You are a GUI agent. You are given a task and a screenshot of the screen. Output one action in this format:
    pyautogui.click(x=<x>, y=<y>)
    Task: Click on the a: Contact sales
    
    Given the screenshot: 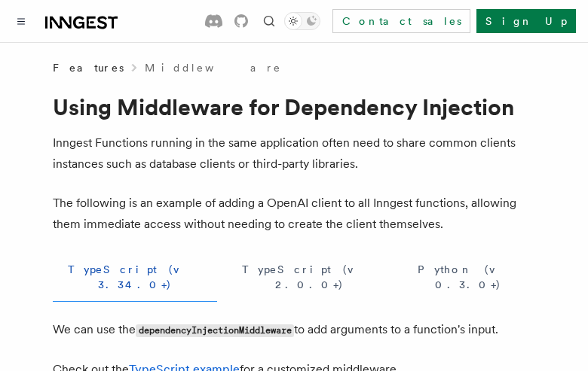 What is the action you would take?
    pyautogui.click(x=401, y=21)
    